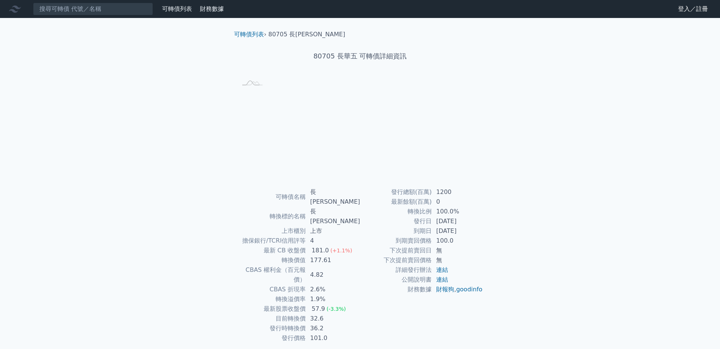  I want to click on input: 搜尋可轉債 代號／名稱, so click(93, 9).